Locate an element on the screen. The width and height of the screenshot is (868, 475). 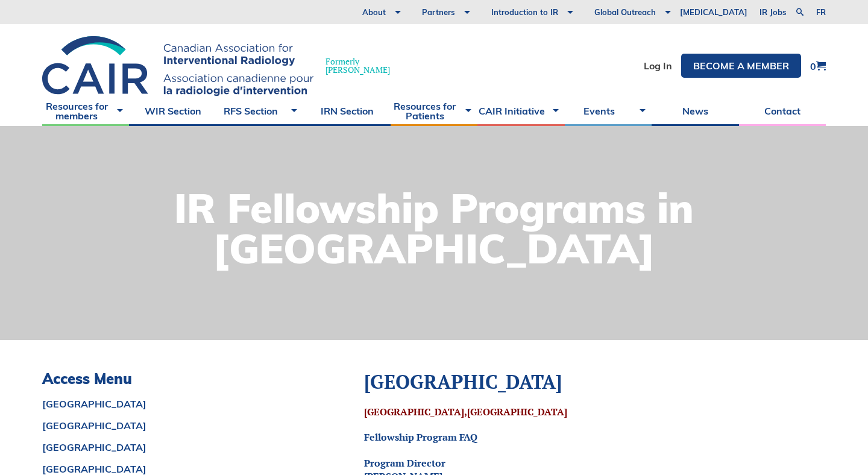
a: Resources for Patients is located at coordinates (434, 111).